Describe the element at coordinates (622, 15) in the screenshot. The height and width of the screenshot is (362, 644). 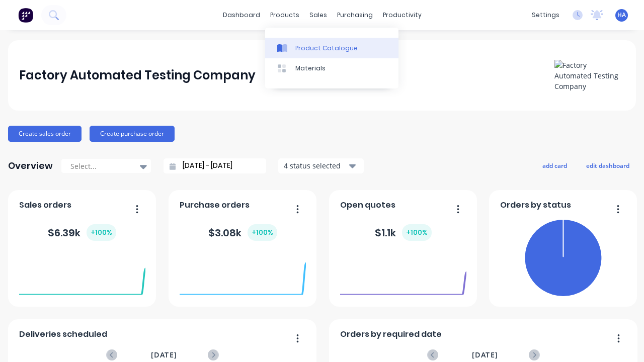
I see `span: HA` at that location.